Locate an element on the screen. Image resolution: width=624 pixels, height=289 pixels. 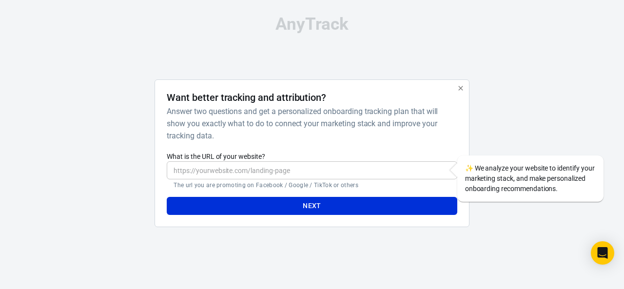
div: AnyTrack is located at coordinates (312, 24).